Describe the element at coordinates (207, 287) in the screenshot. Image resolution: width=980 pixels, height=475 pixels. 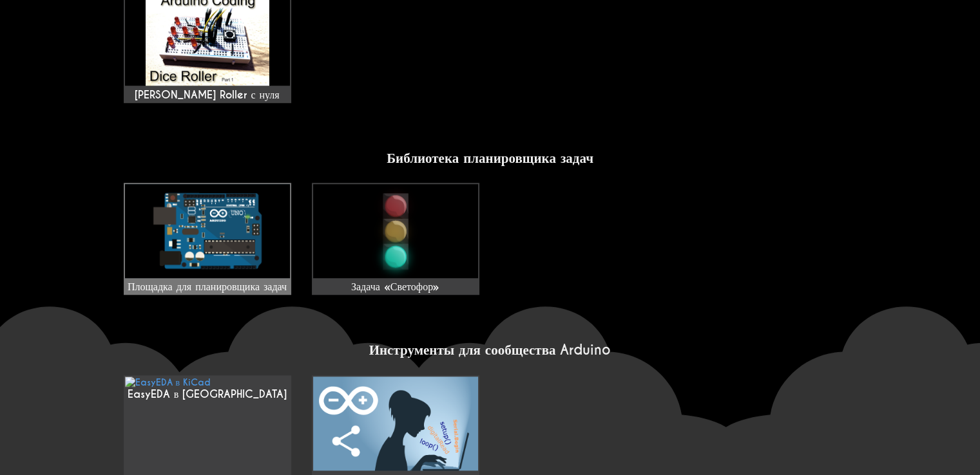
I see `font: Площадка для планировщика задач` at that location.